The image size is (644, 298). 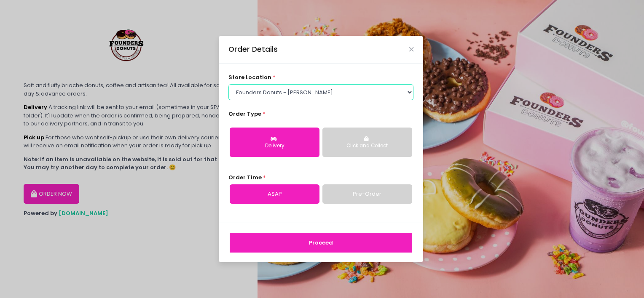 What do you see at coordinates (367, 142) in the screenshot?
I see `button: Click and Collect` at bounding box center [367, 142].